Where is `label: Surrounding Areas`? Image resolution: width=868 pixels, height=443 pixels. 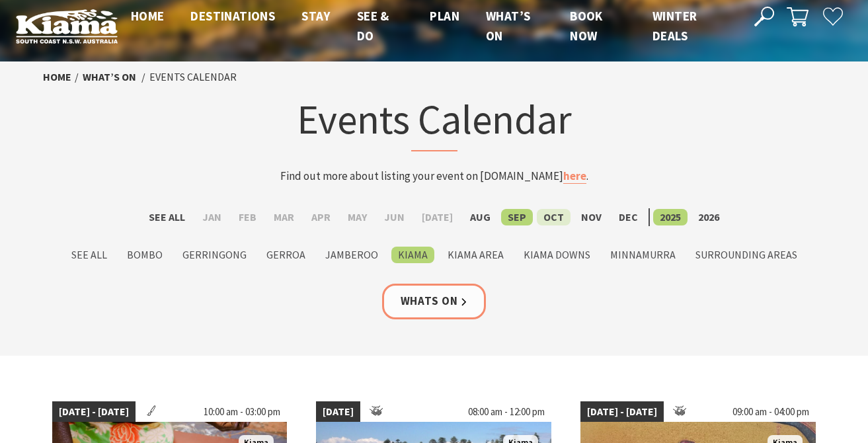 label: Surrounding Areas is located at coordinates (747, 255).